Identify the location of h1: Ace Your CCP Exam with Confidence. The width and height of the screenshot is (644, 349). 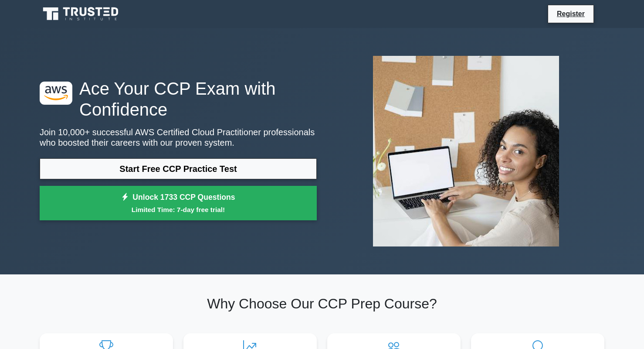
(178, 99).